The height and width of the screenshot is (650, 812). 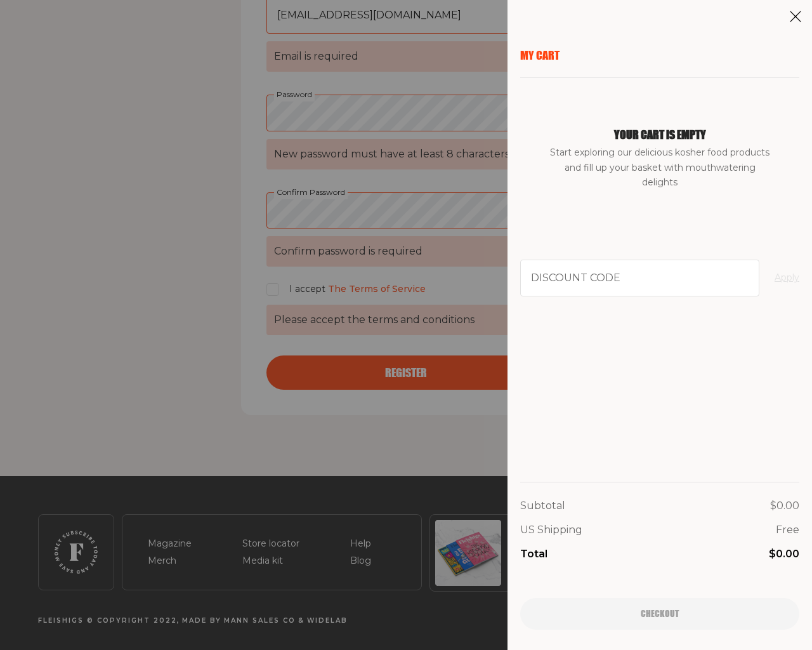 What do you see at coordinates (543, 506) in the screenshot?
I see `p: Subtotal` at bounding box center [543, 506].